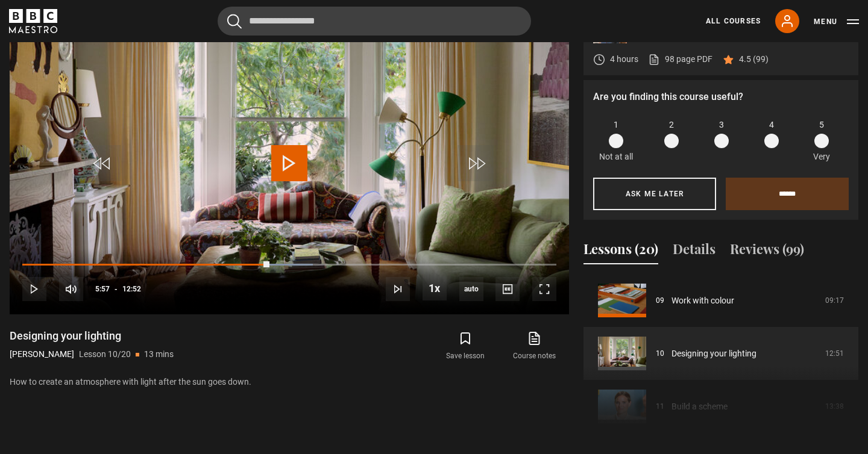 The image size is (868, 454). What do you see at coordinates (671, 124) in the screenshot?
I see `span: 2` at bounding box center [671, 124].